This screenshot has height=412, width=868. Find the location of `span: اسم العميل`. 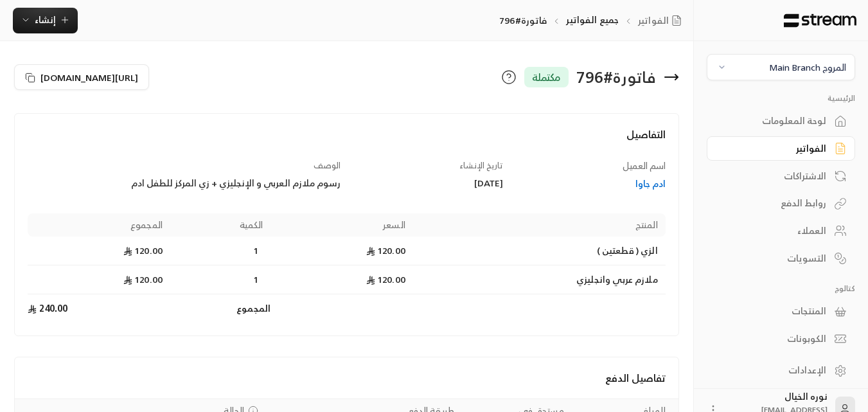

span: اسم العميل is located at coordinates (644, 165).